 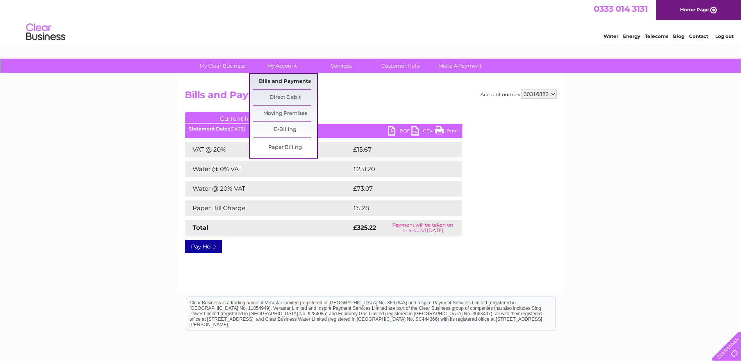 What do you see at coordinates (679, 36) in the screenshot?
I see `a: Blog` at bounding box center [679, 36].